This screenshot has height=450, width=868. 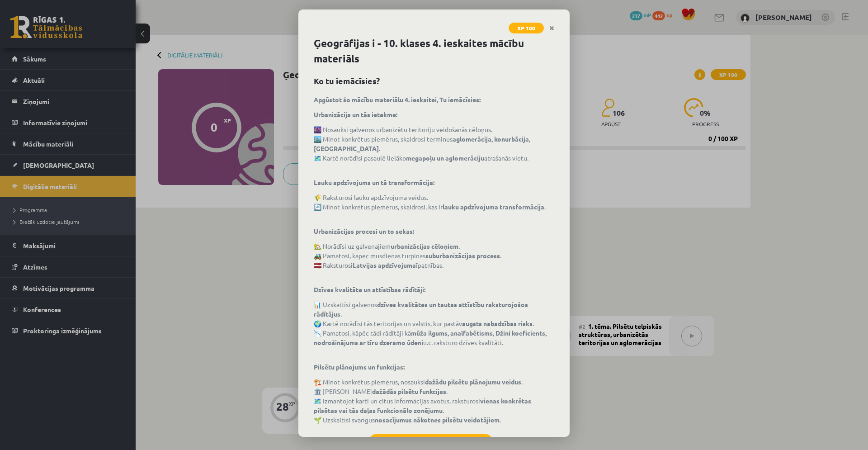 What do you see at coordinates (422, 405) in the screenshot?
I see `strong: vienas konkrētas pilsētas vai tās daļas funkcionālo zonējumu` at bounding box center [422, 405].